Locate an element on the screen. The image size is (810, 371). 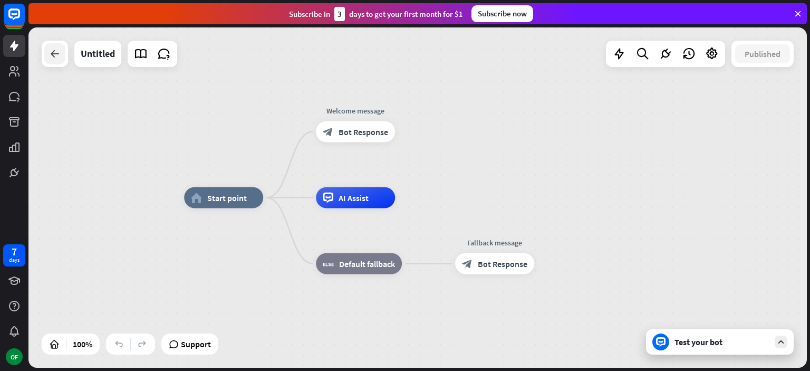
button: Open LiveChat chat widget is located at coordinates (24, 20).